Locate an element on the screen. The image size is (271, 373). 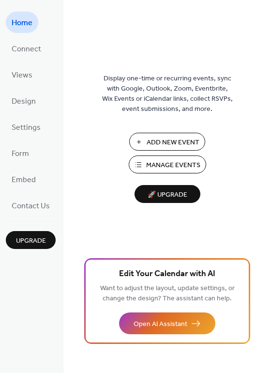
button: Open AI Assistant is located at coordinates (167, 323).